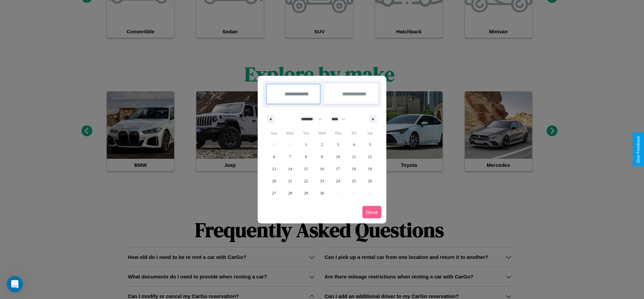 The width and height of the screenshot is (644, 299). I want to click on button: 24, so click(338, 181).